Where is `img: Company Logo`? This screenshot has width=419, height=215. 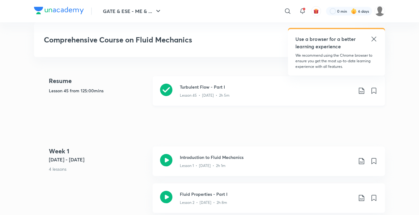 img: Company Logo is located at coordinates (59, 11).